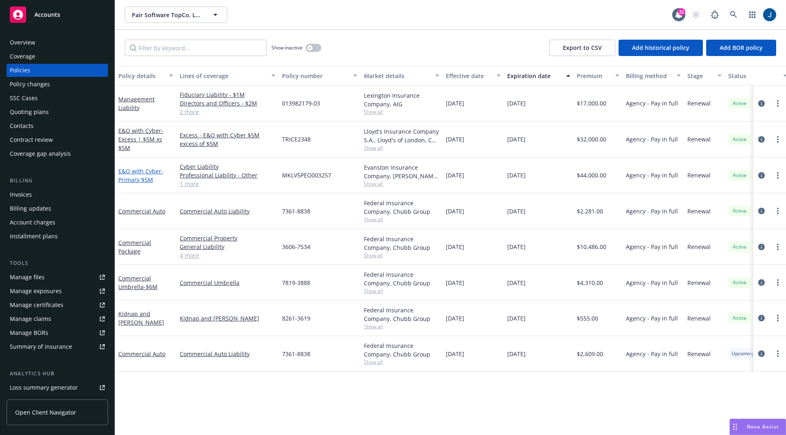 This screenshot has height=435, width=786. I want to click on button: Policy details, so click(146, 76).